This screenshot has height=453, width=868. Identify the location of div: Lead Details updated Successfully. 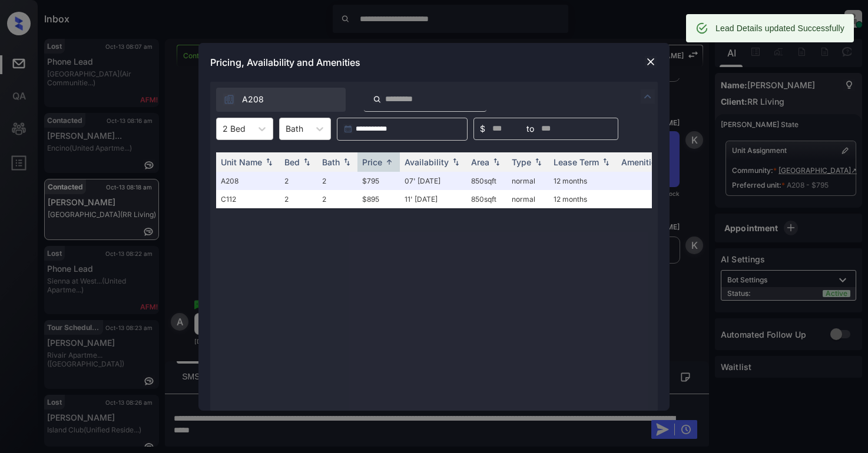
(780, 28).